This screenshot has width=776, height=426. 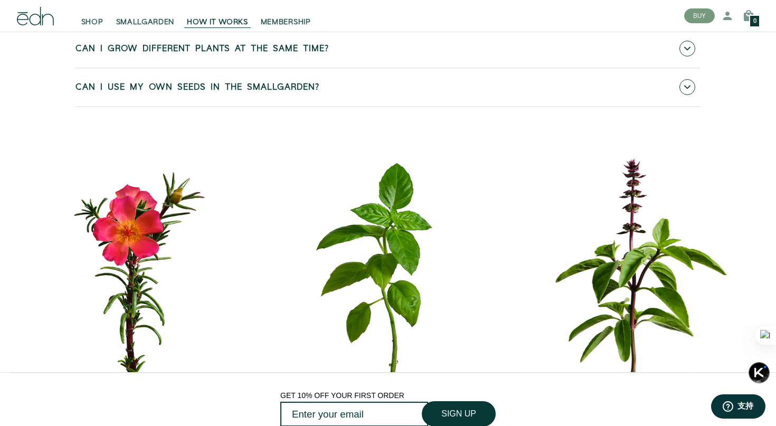 What do you see at coordinates (217, 16) in the screenshot?
I see `a: HOW IT WORKS` at bounding box center [217, 16].